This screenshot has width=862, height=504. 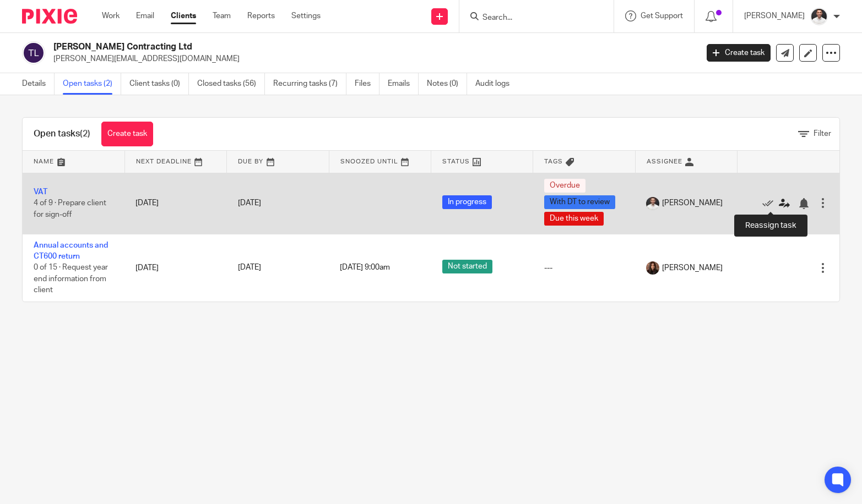 What do you see at coordinates (38, 84) in the screenshot?
I see `a: Details` at bounding box center [38, 84].